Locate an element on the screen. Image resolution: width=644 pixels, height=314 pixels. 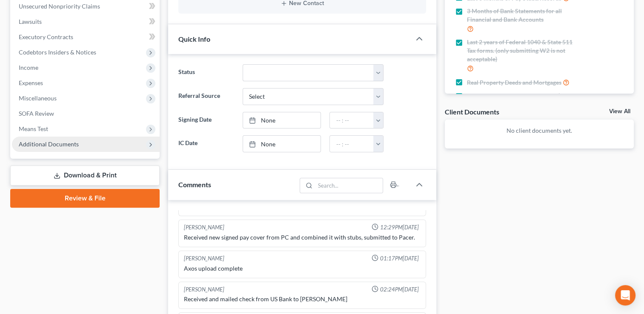
a: Download & Print is located at coordinates (85, 175).